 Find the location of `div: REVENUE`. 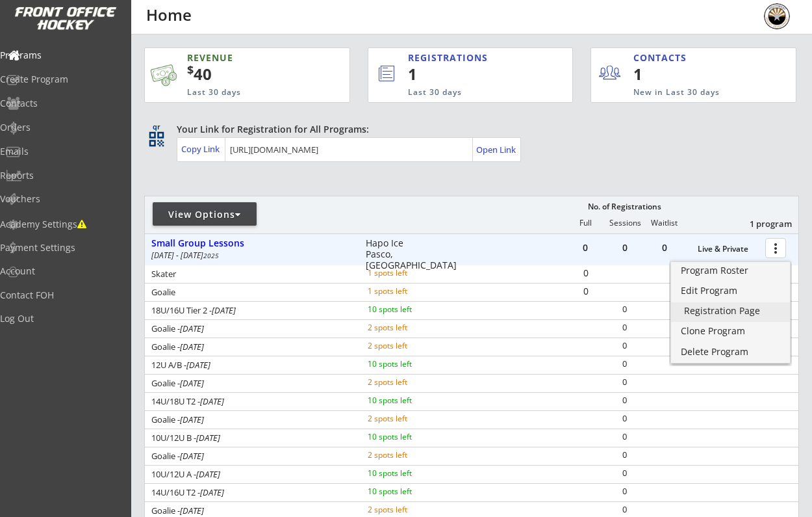

div: REVENUE is located at coordinates (241, 58).